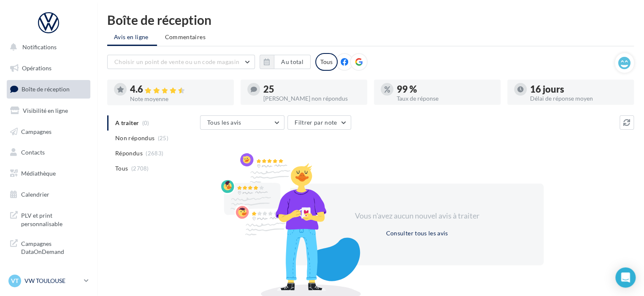 This screenshot has width=644, height=296. What do you see at coordinates (14, 281) in the screenshot?
I see `span: VT` at bounding box center [14, 281].